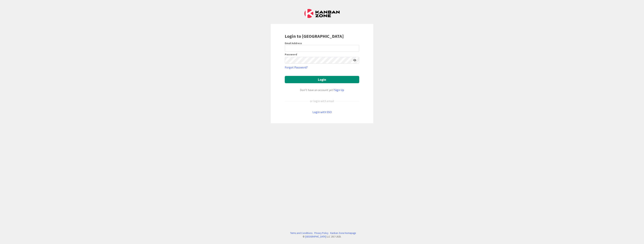 This screenshot has height=244, width=644. Describe the element at coordinates (296, 67) in the screenshot. I see `a: Forgot Password?` at that location.